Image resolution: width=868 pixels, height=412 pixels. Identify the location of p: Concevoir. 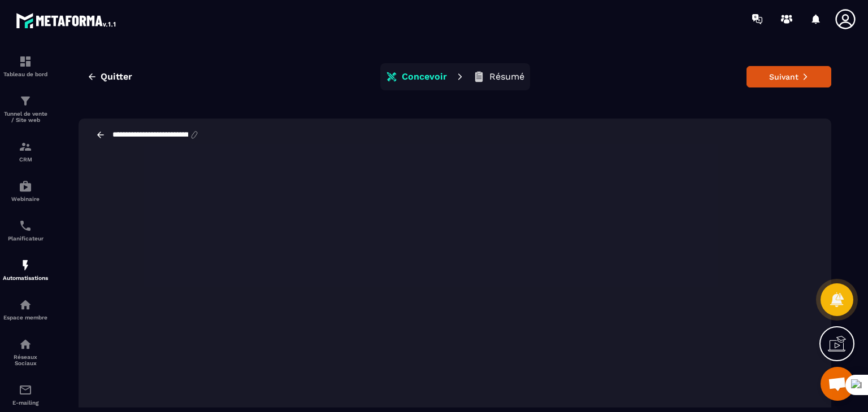
(424, 77).